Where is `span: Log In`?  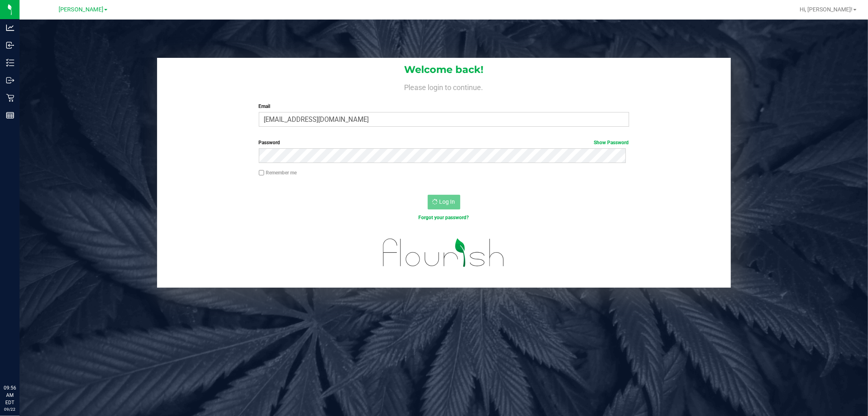 span: Log In is located at coordinates (447, 201).